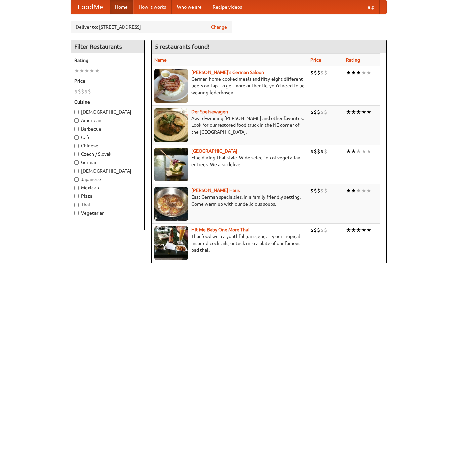  Describe the element at coordinates (189, 7) in the screenshot. I see `a: Who we are` at that location.